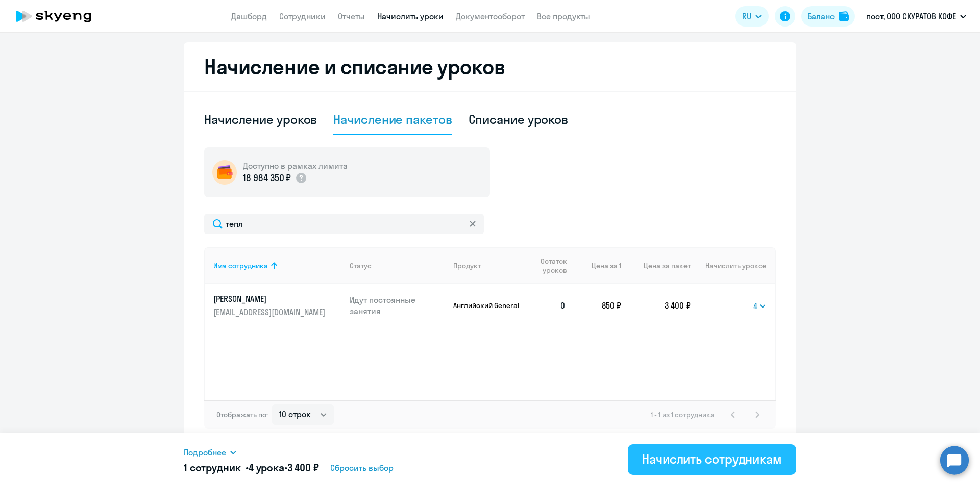  I want to click on span: Отображать по:, so click(242, 415).